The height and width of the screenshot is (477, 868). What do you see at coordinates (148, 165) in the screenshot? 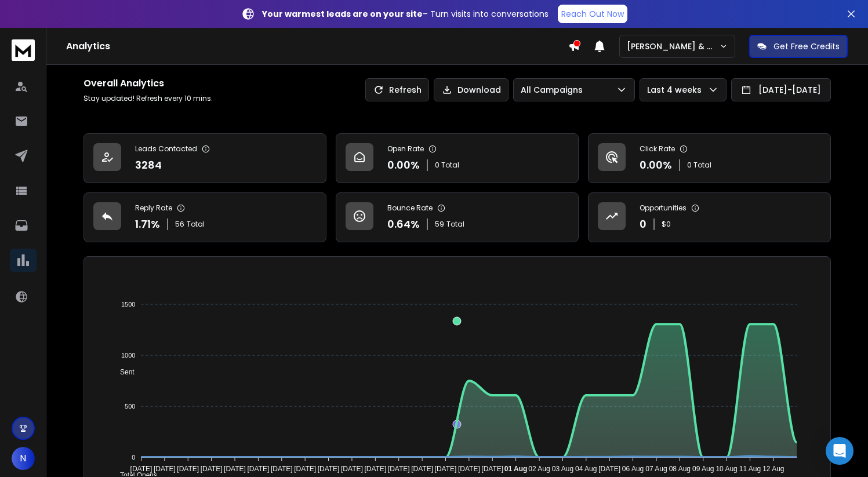
I see `p: 3284` at bounding box center [148, 165].